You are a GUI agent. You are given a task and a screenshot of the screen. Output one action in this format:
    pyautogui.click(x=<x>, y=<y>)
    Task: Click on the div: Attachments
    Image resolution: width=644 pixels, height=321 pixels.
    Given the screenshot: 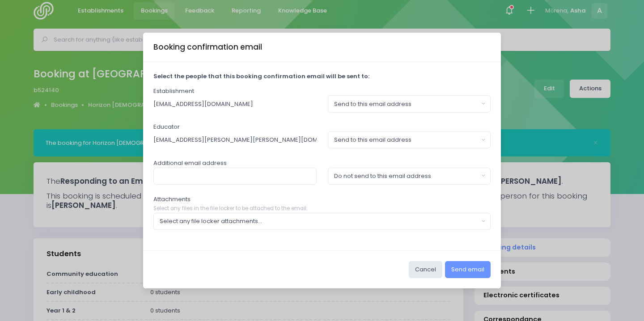 What is the action you would take?
    pyautogui.click(x=322, y=212)
    